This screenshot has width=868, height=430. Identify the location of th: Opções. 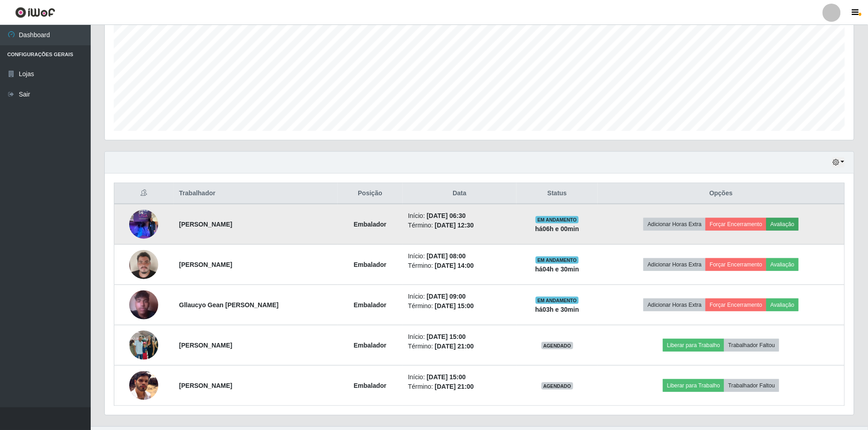
(722, 194).